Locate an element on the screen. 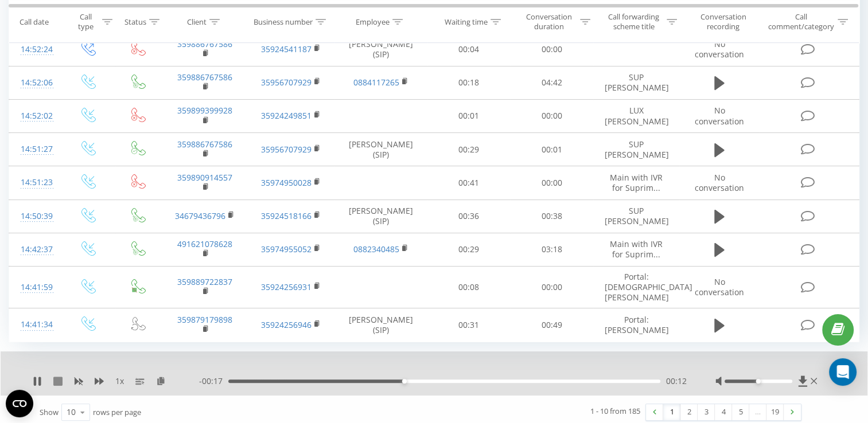 This screenshot has height=423, width=868. div: 14:52:06 is located at coordinates (35, 83).